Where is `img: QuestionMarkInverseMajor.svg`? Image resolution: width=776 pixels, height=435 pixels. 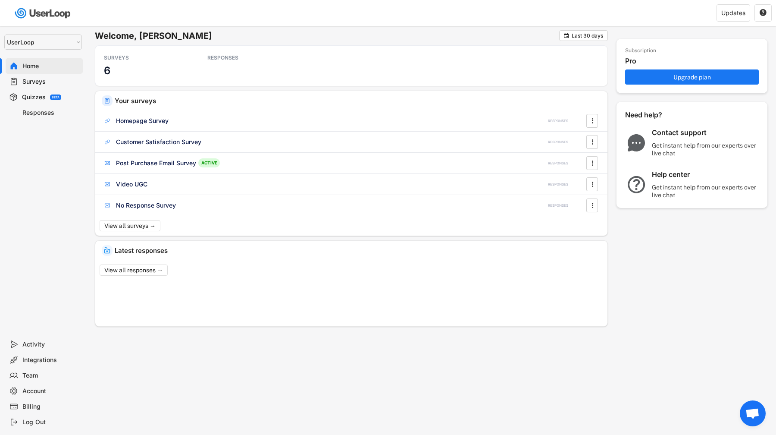
img: QuestionMarkInverseMajor.svg is located at coordinates (637, 185).